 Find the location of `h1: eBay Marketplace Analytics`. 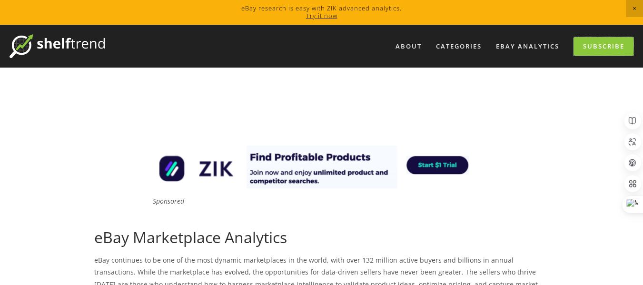

h1: eBay Marketplace Analytics is located at coordinates (322, 237).